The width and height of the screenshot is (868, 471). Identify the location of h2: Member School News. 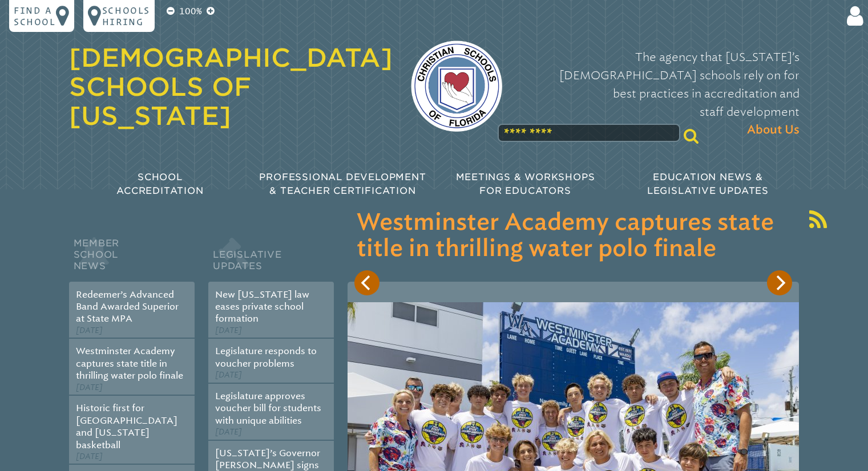
(132, 258).